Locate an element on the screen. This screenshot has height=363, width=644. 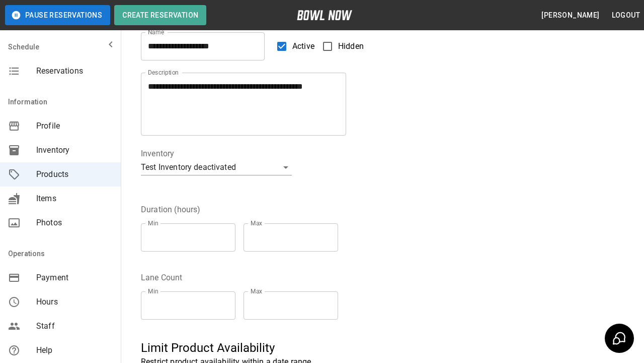
img: logo is located at coordinates (325, 15).